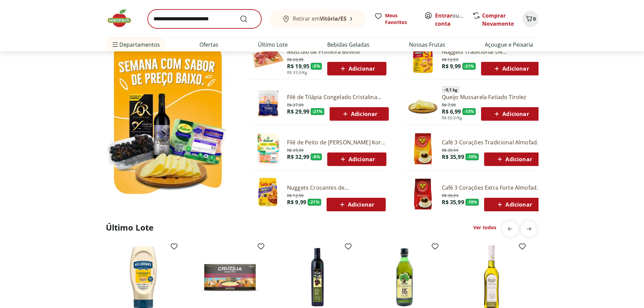  Describe the element at coordinates (318, 19) in the screenshot. I see `button: Retirar emVitória/ES` at that location.